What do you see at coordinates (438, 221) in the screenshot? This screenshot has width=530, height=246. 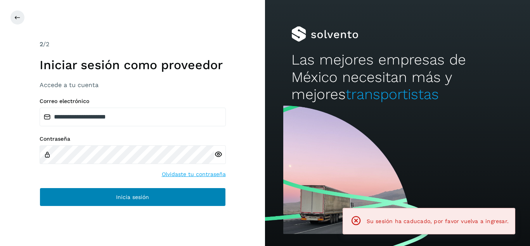 I see `span: Su sesión ha caducado, por favor vuelva a ingresar.` at bounding box center [438, 221].